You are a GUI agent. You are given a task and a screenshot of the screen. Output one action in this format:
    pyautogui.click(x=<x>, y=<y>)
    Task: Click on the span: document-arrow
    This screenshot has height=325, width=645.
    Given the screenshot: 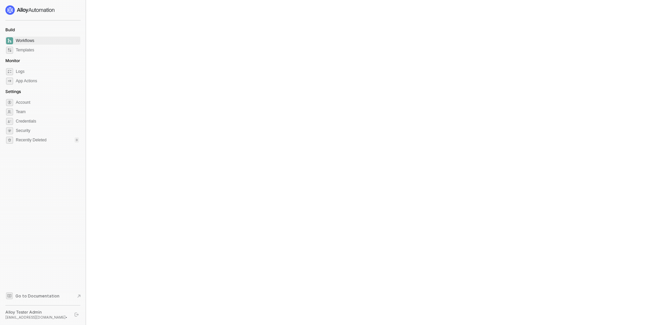 What is the action you would take?
    pyautogui.click(x=79, y=296)
    